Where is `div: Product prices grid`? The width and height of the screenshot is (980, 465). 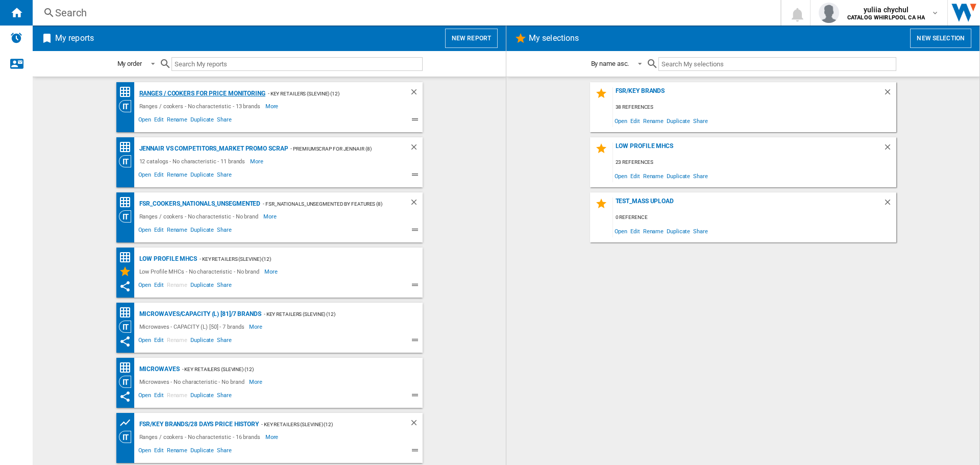
div: Product prices grid is located at coordinates (128, 423).